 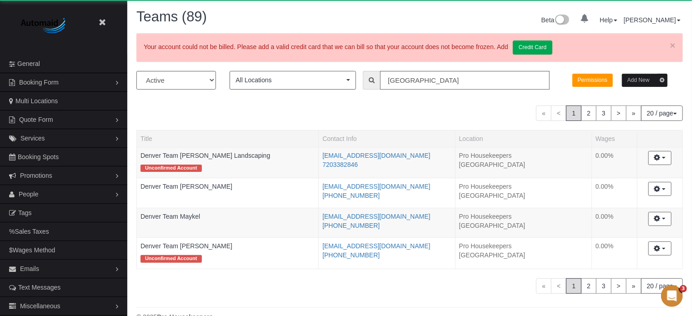 I want to click on th: Contact Info, so click(x=387, y=138).